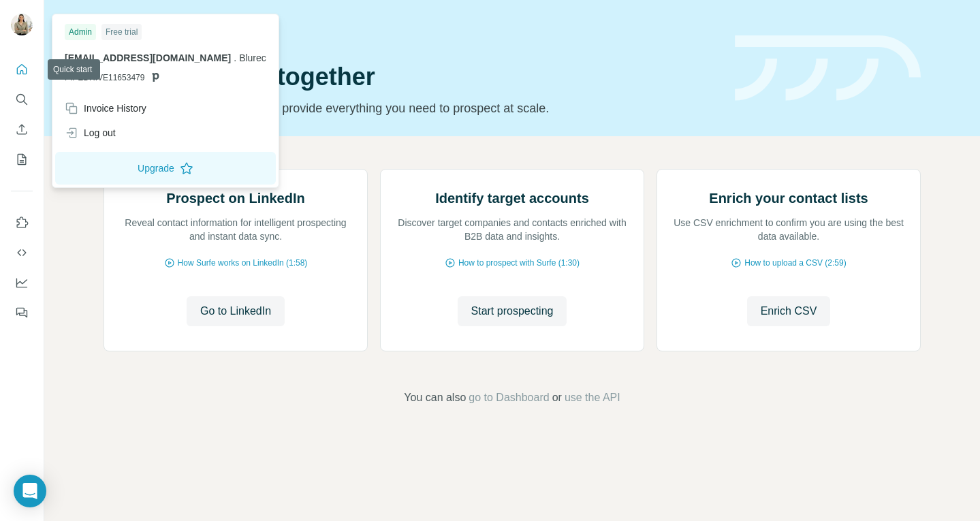 The width and height of the screenshot is (980, 521). I want to click on div: Invoice History, so click(105, 108).